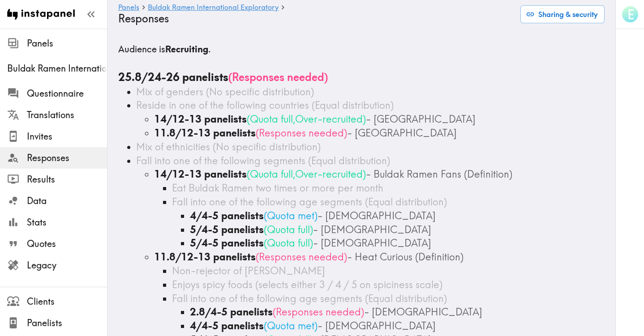 This screenshot has width=644, height=336. Describe the element at coordinates (439, 174) in the screenshot. I see `span: - Buldak Ramen Fans (Definition)` at that location.